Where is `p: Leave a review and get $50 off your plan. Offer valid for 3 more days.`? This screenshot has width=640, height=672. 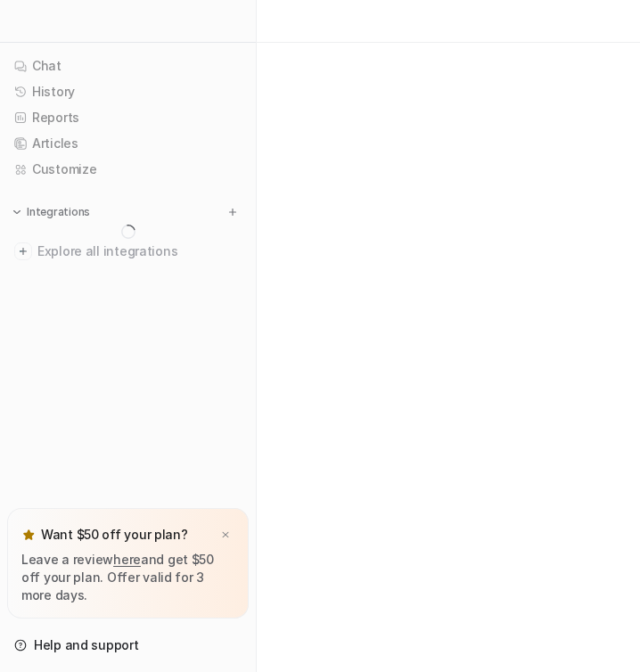
p: Leave a review and get $50 off your plan. Offer valid for 3 more days. is located at coordinates (127, 577).